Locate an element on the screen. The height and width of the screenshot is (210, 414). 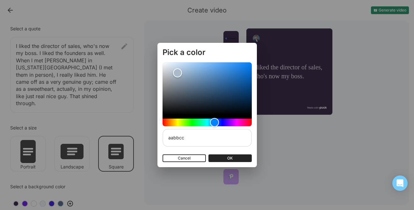
div: Hue is located at coordinates (207, 122).